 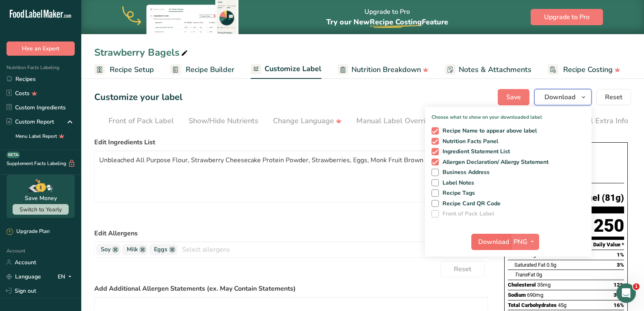 What do you see at coordinates (388, 22) in the screenshot?
I see `span: Try our New Feature` at bounding box center [388, 22].